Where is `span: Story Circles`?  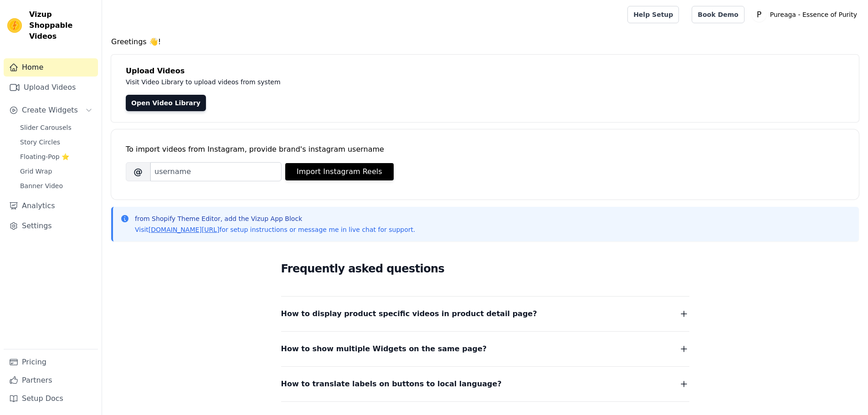 span: Story Circles is located at coordinates (40, 142).